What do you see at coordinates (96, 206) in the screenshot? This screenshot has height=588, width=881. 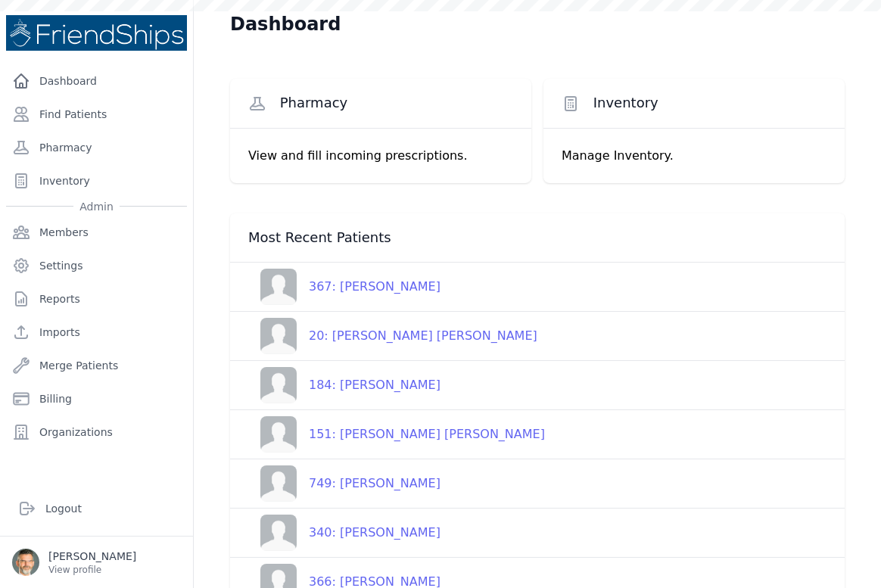 I see `span: Admin` at bounding box center [96, 206].